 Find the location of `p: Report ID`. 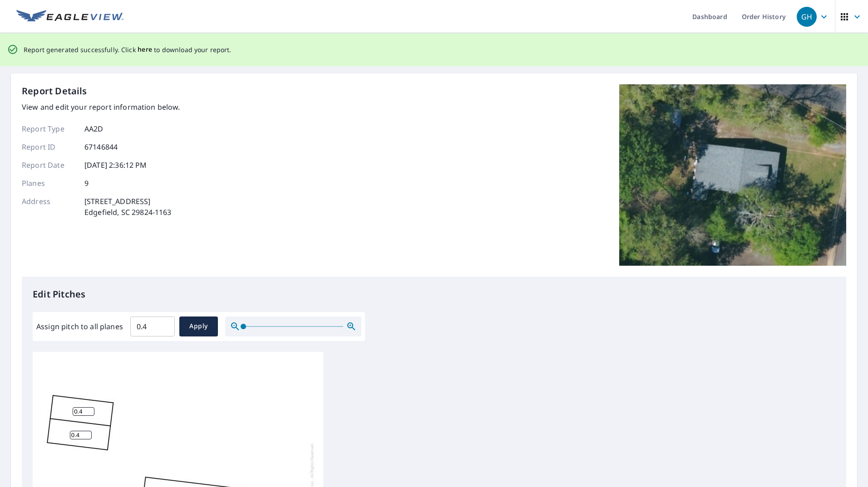

p: Report ID is located at coordinates (49, 147).